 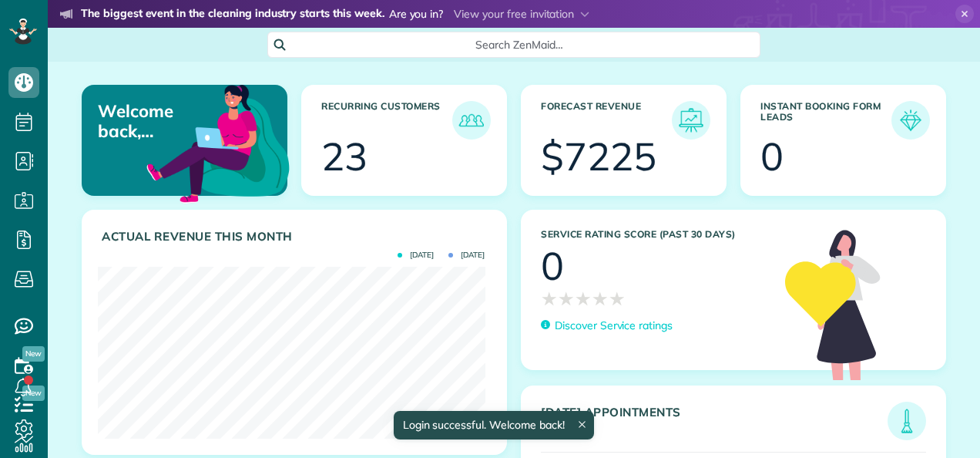 What do you see at coordinates (471, 121) in the screenshot?
I see `img: icon_recurring_customers-cf858462ba22bcd05b5a5880d41d6543d210077de5bb9ebc9590e49fd87d84ed.png` at bounding box center [471, 121].